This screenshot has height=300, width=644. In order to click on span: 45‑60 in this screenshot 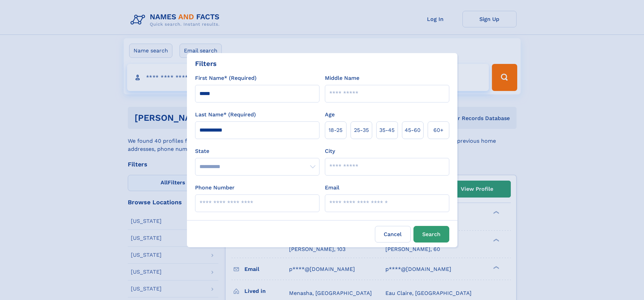, I will do `click(413, 130)`.